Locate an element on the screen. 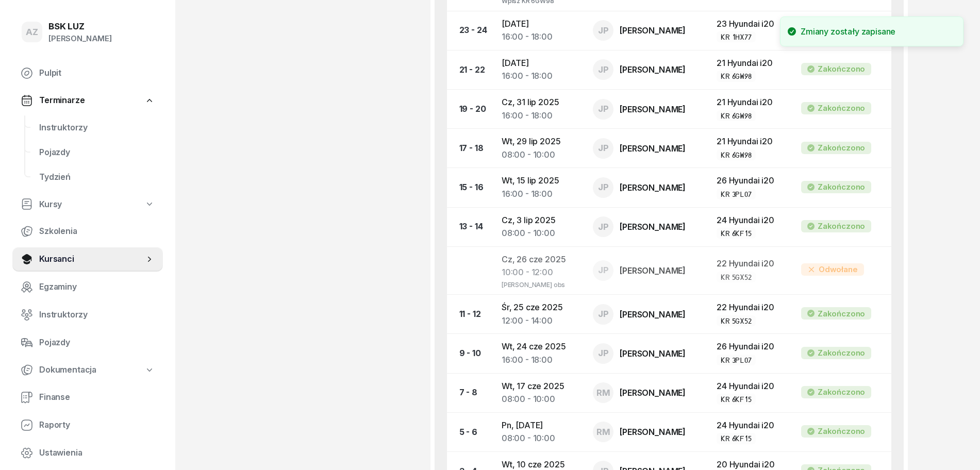  a: Tydzień is located at coordinates (97, 177).